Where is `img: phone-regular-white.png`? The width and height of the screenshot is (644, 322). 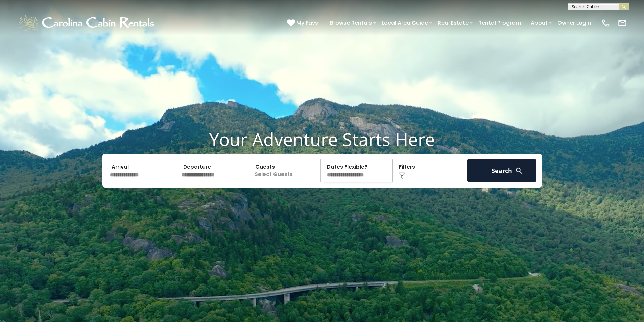
img: phone-regular-white.png is located at coordinates (606, 23).